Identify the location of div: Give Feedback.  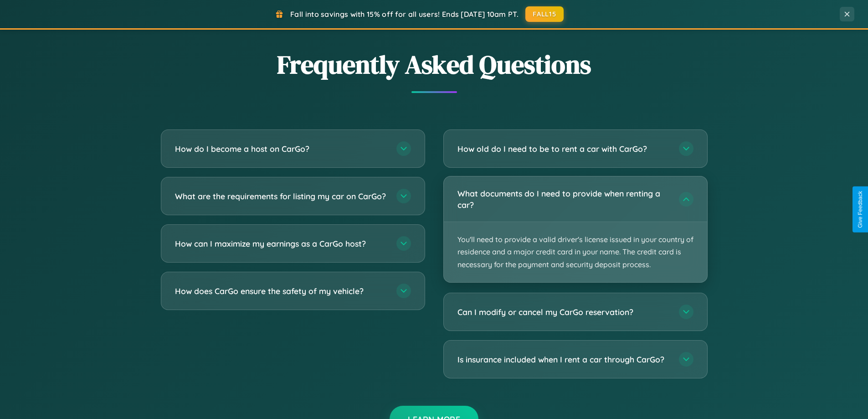
(860, 209).